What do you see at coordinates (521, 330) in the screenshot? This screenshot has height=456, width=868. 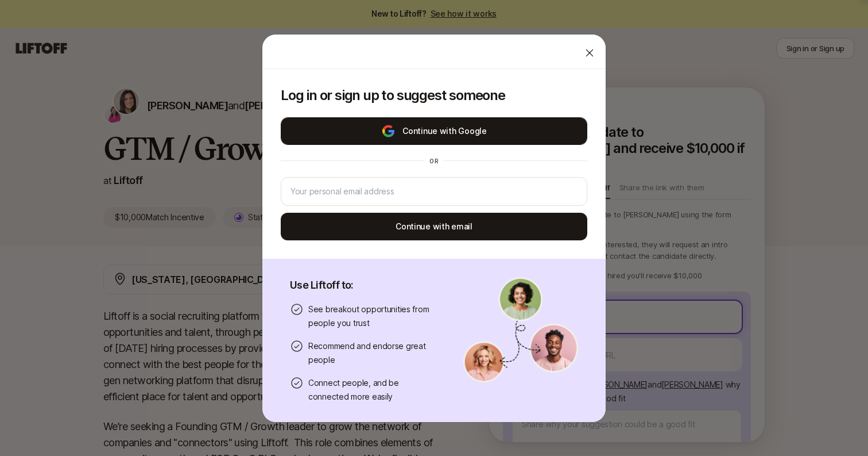 I see `img: signup-banner` at bounding box center [521, 330].